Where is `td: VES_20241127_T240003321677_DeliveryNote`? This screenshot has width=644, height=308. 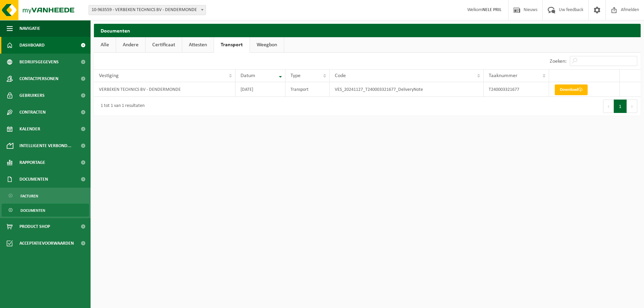 td: VES_20241127_T240003321677_DeliveryNote is located at coordinates (407, 90).